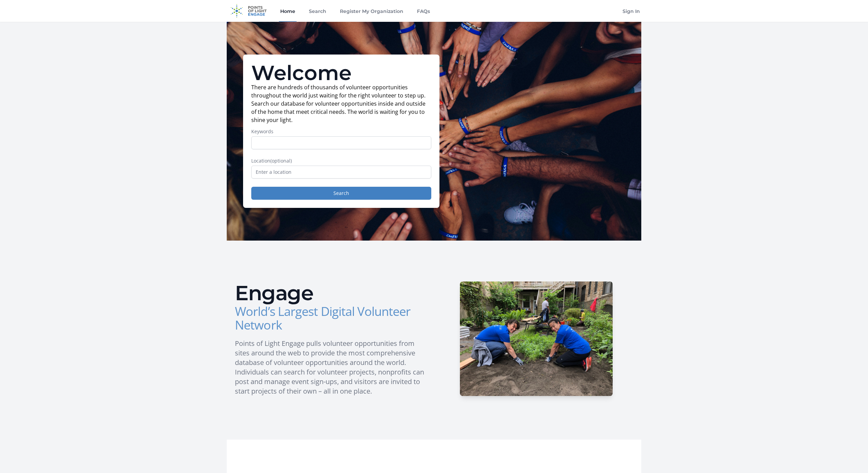 The height and width of the screenshot is (473, 868). Describe the element at coordinates (341, 172) in the screenshot. I see `input: Enter a location` at that location.